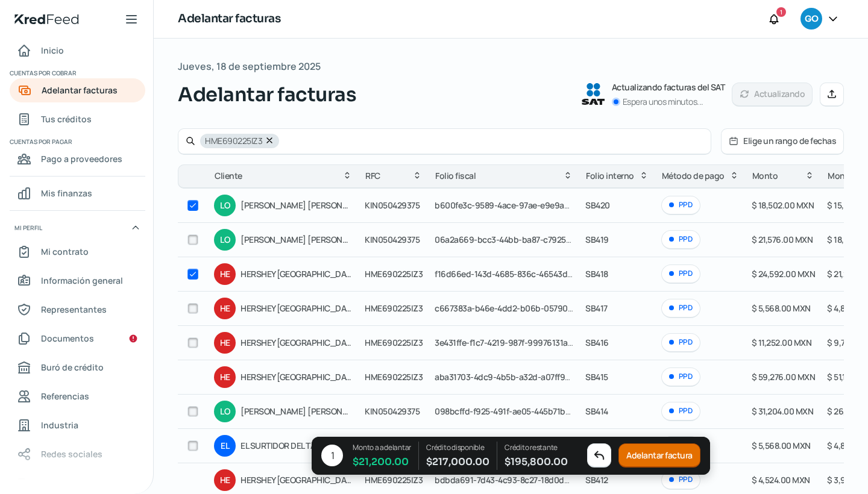  Describe the element at coordinates (72, 367) in the screenshot. I see `span: Buró de crédito` at that location.